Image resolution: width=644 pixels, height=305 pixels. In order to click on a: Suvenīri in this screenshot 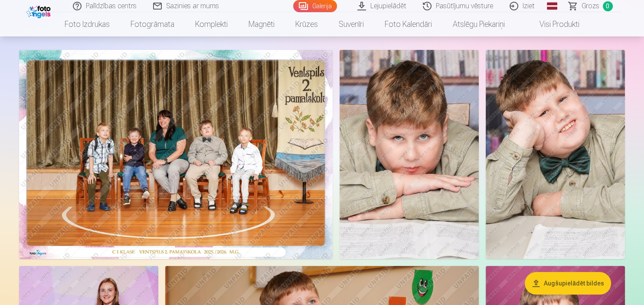, I will do `click(351, 24)`.